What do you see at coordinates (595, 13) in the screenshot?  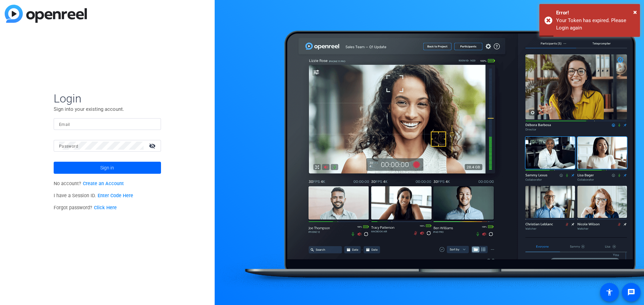 I see `div: Error!` at bounding box center [595, 13].